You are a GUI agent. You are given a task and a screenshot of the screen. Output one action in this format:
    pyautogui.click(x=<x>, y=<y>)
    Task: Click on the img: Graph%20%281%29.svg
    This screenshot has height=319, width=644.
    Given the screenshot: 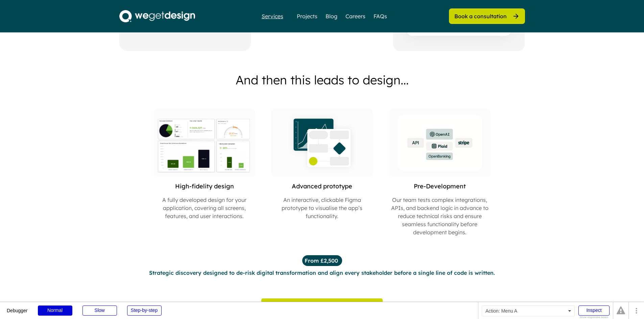 What is the action you would take?
    pyautogui.click(x=322, y=143)
    